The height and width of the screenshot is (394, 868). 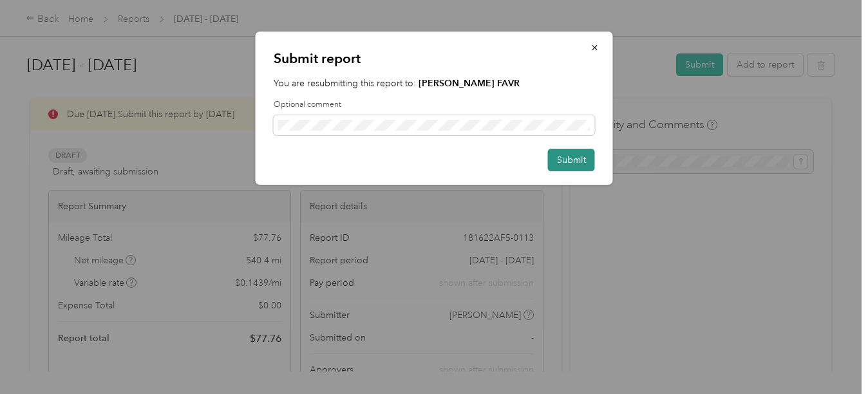 What do you see at coordinates (434, 58) in the screenshot?
I see `p: Submit report` at bounding box center [434, 58].